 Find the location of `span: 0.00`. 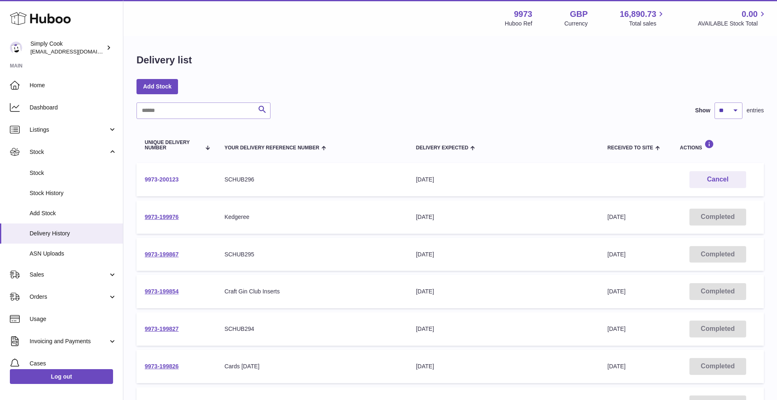

span: 0.00 is located at coordinates (749, 14).